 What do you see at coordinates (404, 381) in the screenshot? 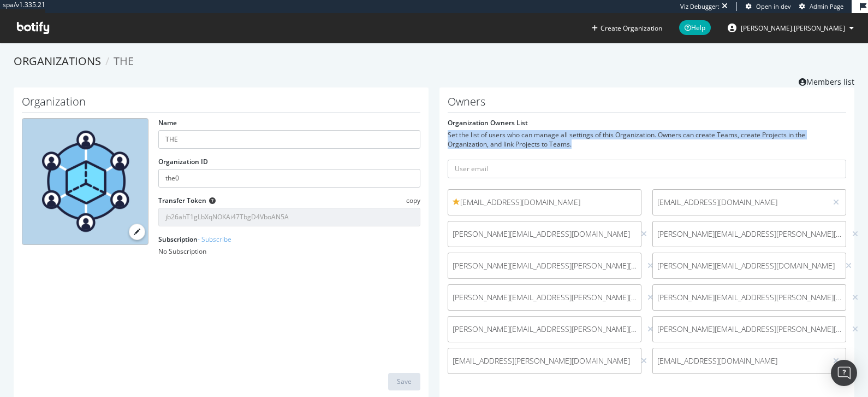
I see `button: Save` at bounding box center [404, 381].